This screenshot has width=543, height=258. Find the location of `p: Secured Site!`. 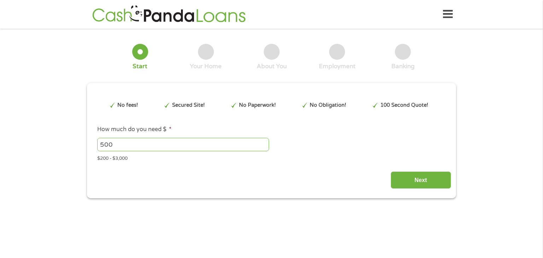

p: Secured Site! is located at coordinates (189, 105).